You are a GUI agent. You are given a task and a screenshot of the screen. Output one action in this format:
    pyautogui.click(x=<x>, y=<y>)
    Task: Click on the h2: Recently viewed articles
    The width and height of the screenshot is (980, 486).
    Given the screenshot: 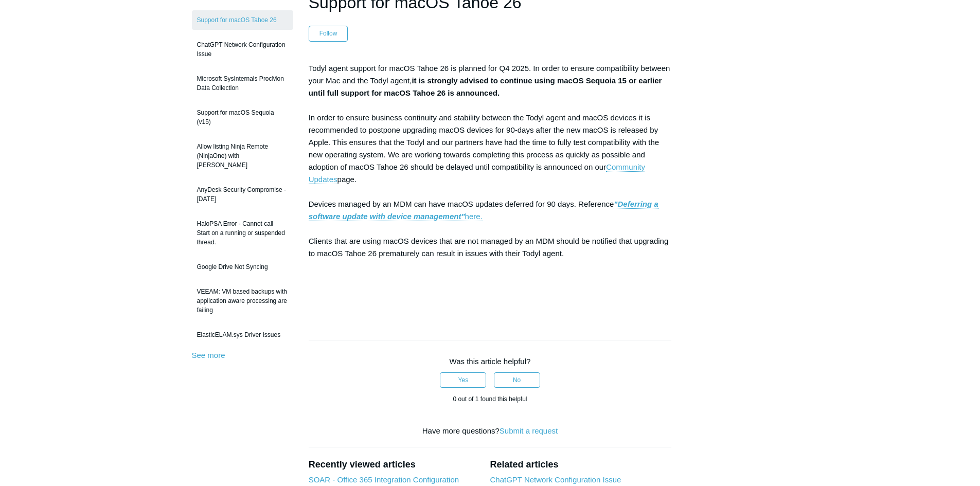 What is the action you would take?
    pyautogui.click(x=394, y=465)
    